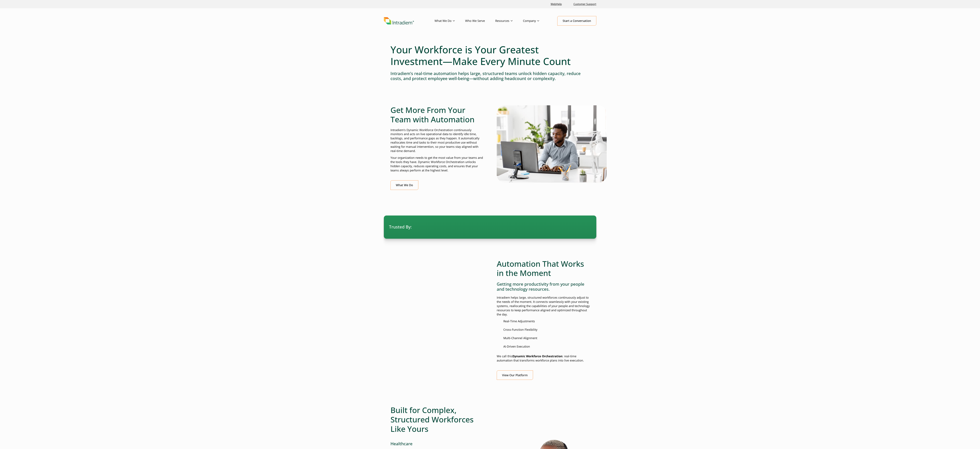 This screenshot has height=449, width=980. What do you see at coordinates (556, 4) in the screenshot?
I see `a: Link opens in a new window` at bounding box center [556, 4].